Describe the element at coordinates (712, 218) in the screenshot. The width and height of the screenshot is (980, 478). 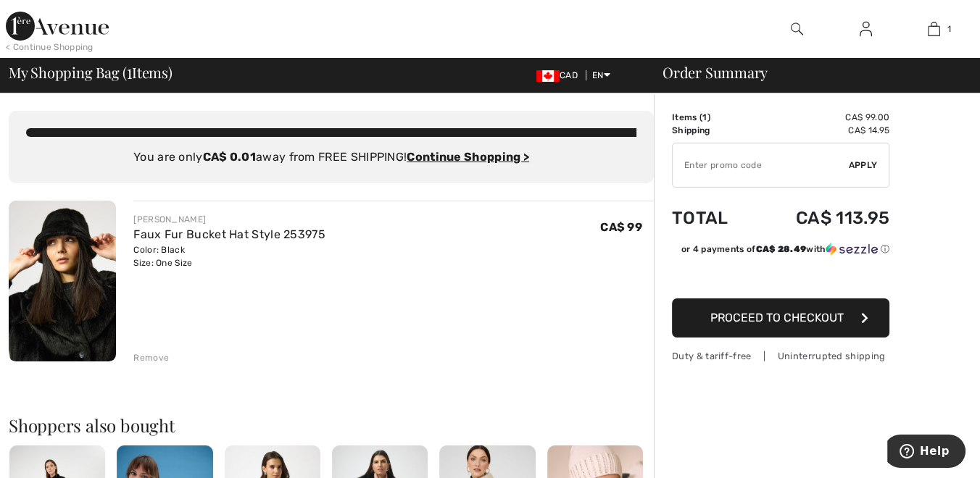
I see `td: Total` at that location.